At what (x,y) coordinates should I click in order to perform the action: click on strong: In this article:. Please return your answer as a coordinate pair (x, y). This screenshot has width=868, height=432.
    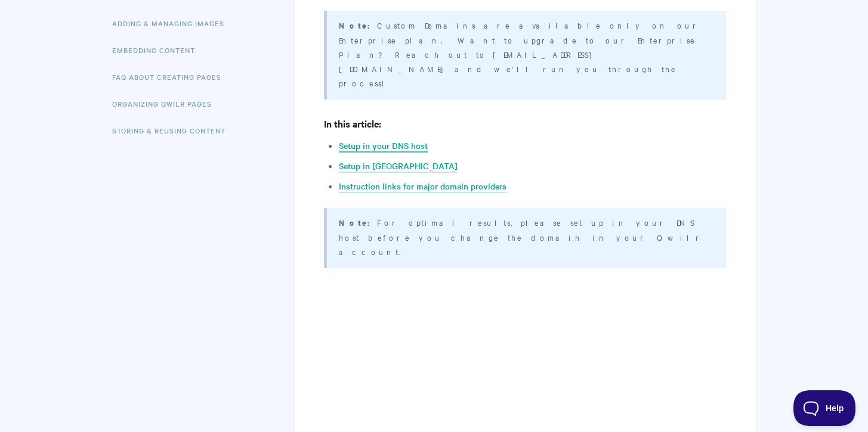
    Looking at the image, I should click on (353, 123).